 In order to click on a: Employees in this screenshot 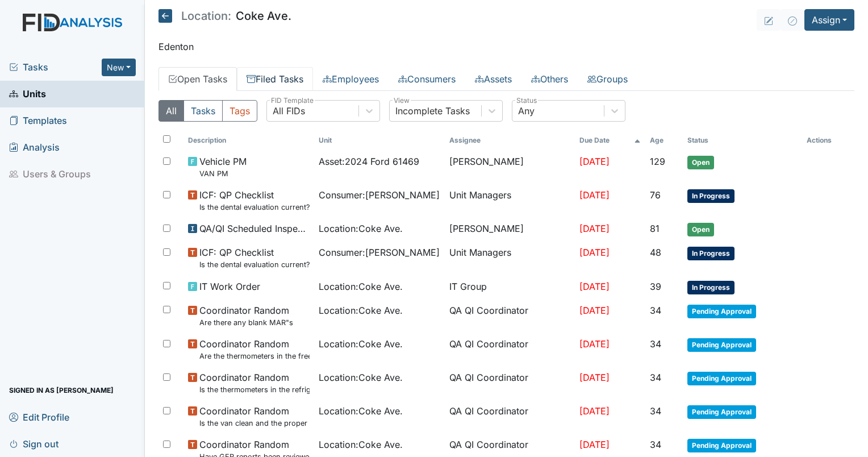, I will do `click(350, 79)`.